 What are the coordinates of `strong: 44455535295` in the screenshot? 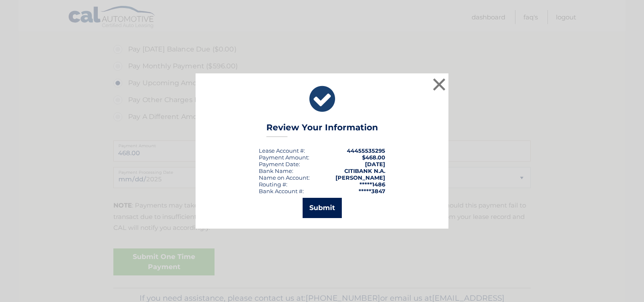 It's located at (366, 151).